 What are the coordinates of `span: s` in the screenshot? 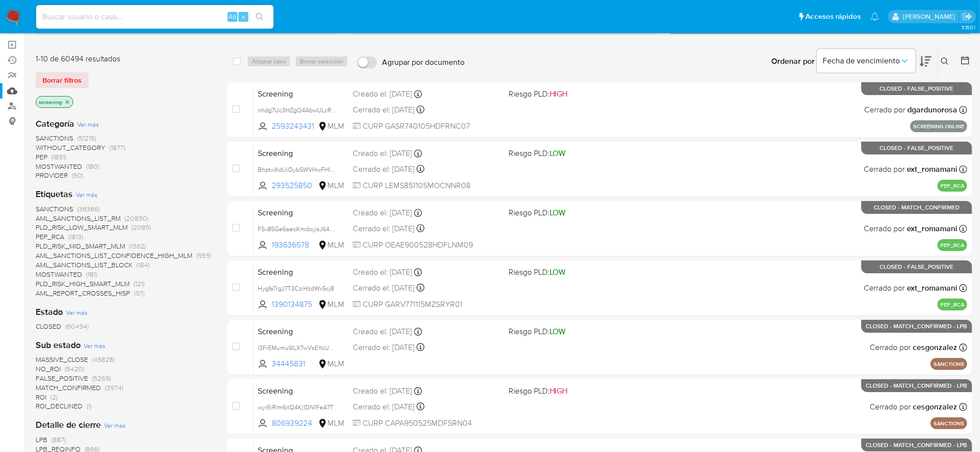 It's located at (244, 16).